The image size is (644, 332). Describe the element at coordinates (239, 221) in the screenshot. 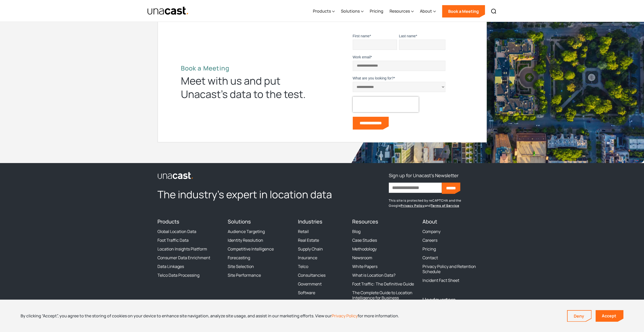

I see `a: Solutions` at that location.